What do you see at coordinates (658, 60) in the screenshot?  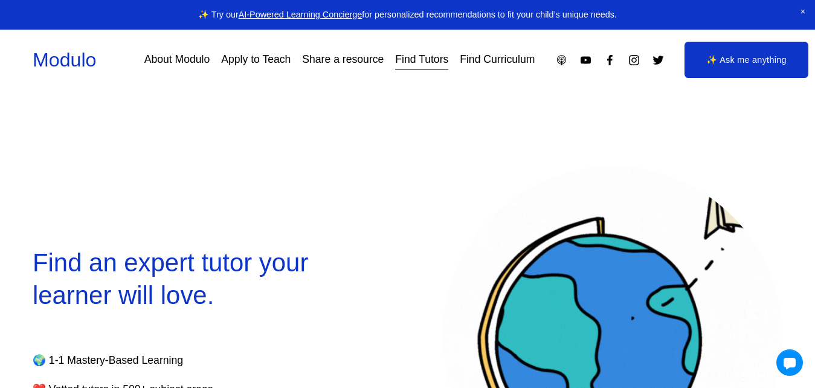 I see `a: Twitter` at bounding box center [658, 60].